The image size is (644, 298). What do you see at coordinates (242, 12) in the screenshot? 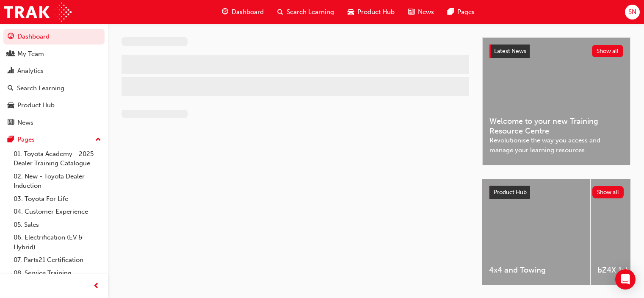
I see `a: guage-iconDashboard` at bounding box center [242, 12].